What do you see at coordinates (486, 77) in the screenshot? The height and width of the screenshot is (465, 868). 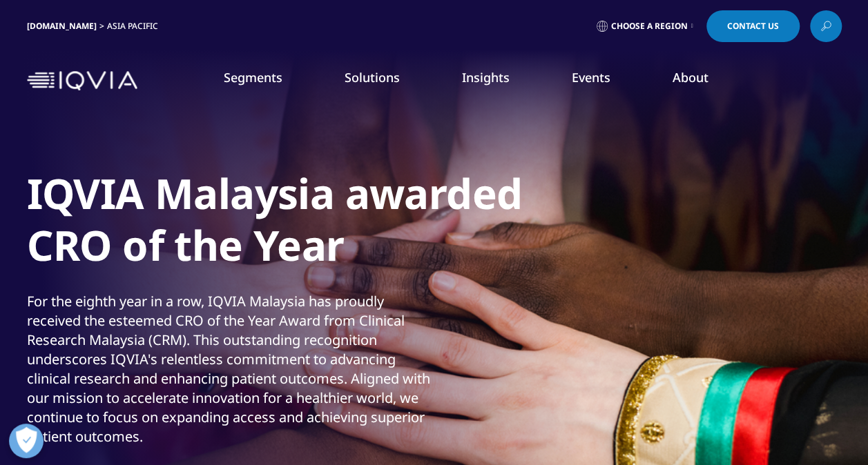 I see `a: Insights` at bounding box center [486, 77].